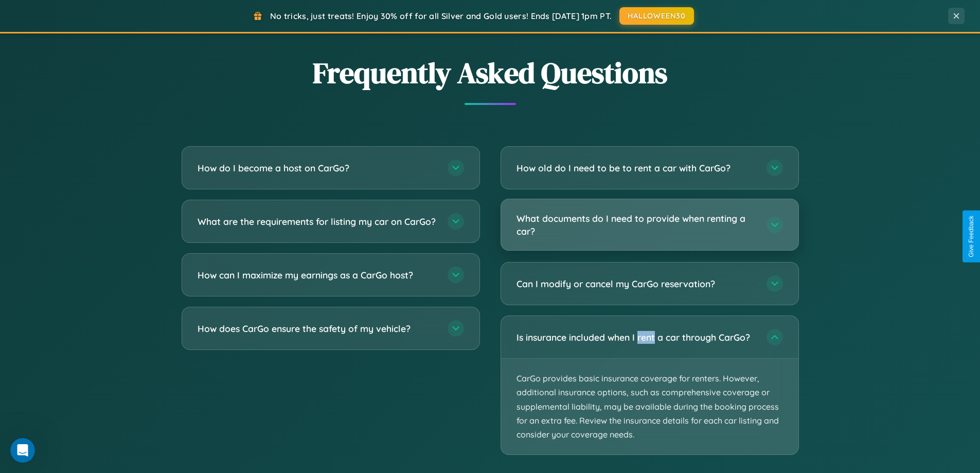 The image size is (980, 473). What do you see at coordinates (971, 236) in the screenshot?
I see `div: Give Feedback` at bounding box center [971, 236].